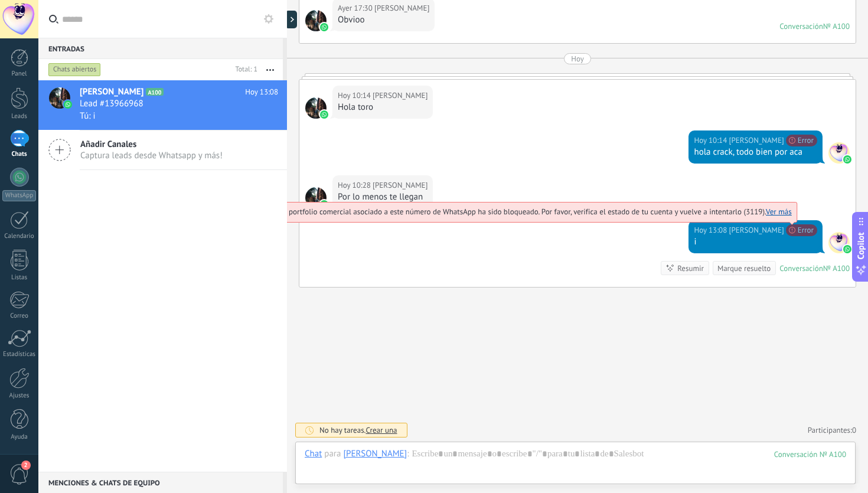  What do you see at coordinates (383, 20) in the screenshot?
I see `div: Obvioo` at bounding box center [383, 20].